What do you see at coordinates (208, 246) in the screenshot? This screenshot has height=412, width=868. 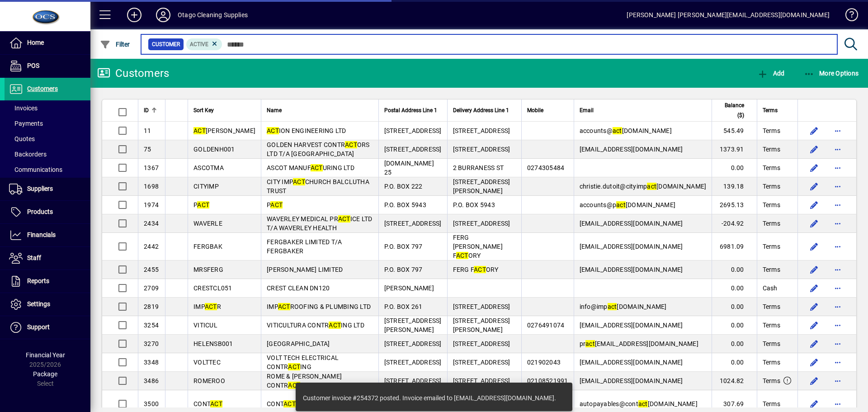 I see `span: FERGBAK` at bounding box center [208, 246].